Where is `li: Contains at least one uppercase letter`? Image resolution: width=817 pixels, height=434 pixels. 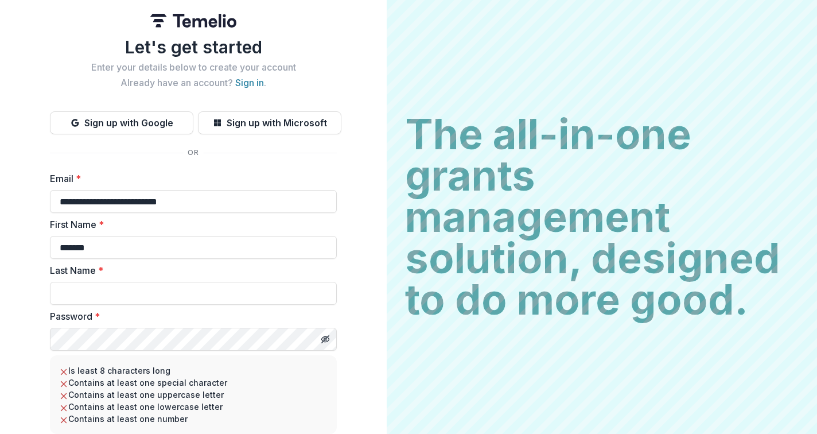
li: Contains at least one uppercase letter is located at coordinates (193, 394).